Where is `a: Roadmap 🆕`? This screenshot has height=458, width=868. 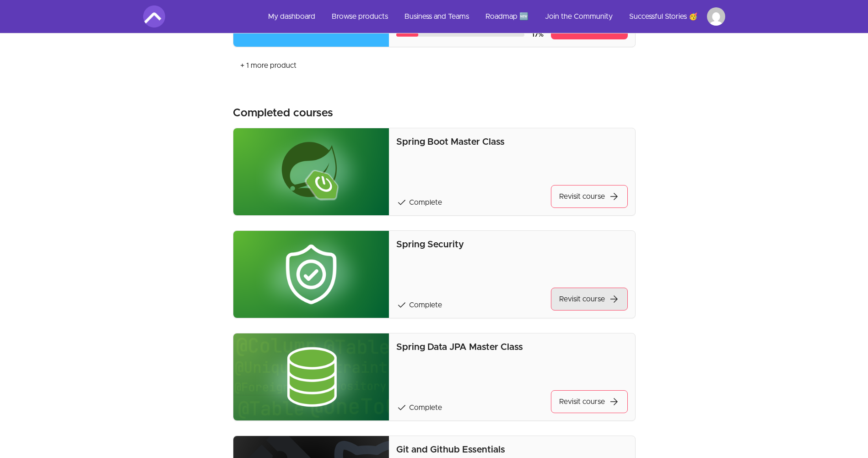
a: Roadmap 🆕 is located at coordinates (507, 16).